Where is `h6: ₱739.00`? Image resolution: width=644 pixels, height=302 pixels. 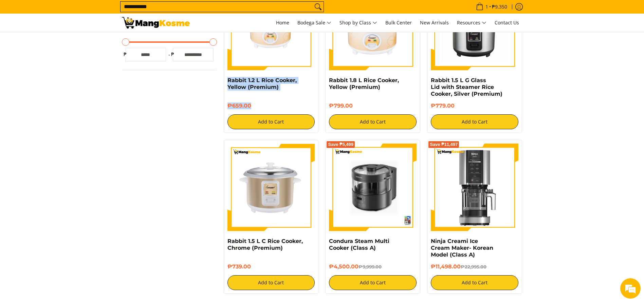
h6: ₱739.00 is located at coordinates (271, 267).